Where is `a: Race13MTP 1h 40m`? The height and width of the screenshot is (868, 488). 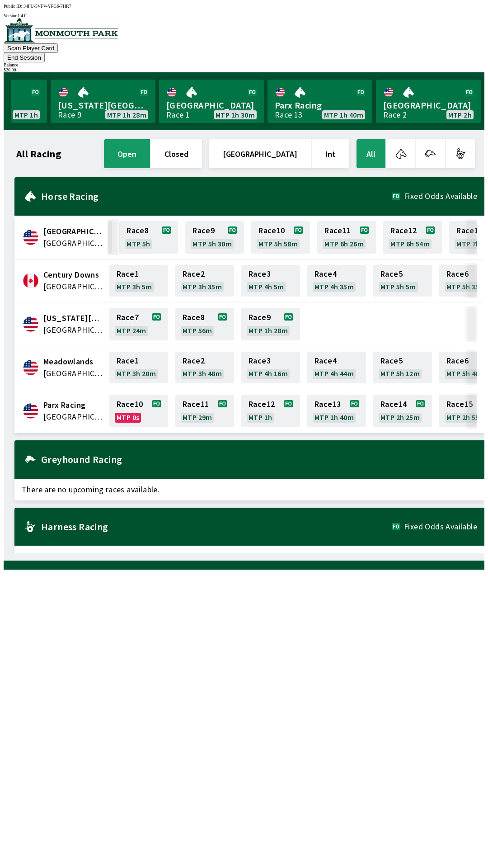 a: Race13MTP 1h 40m is located at coordinates (337, 411).